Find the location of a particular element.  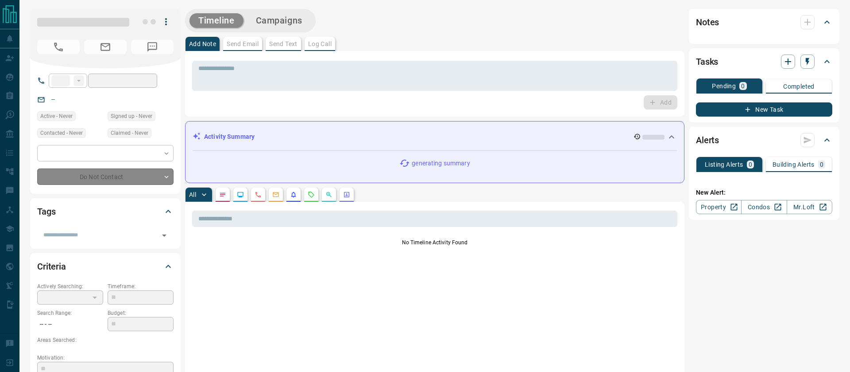

p: Pending is located at coordinates (724, 86).